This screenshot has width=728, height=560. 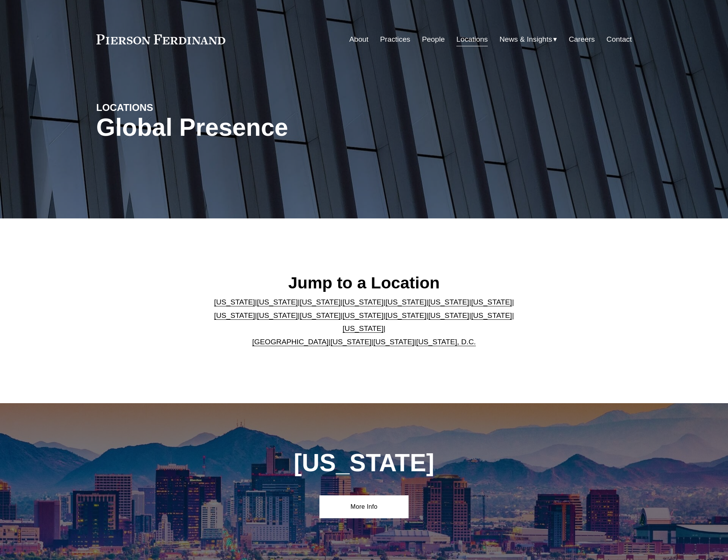 What do you see at coordinates (275, 127) in the screenshot?
I see `h1: Global Presence` at bounding box center [275, 127].